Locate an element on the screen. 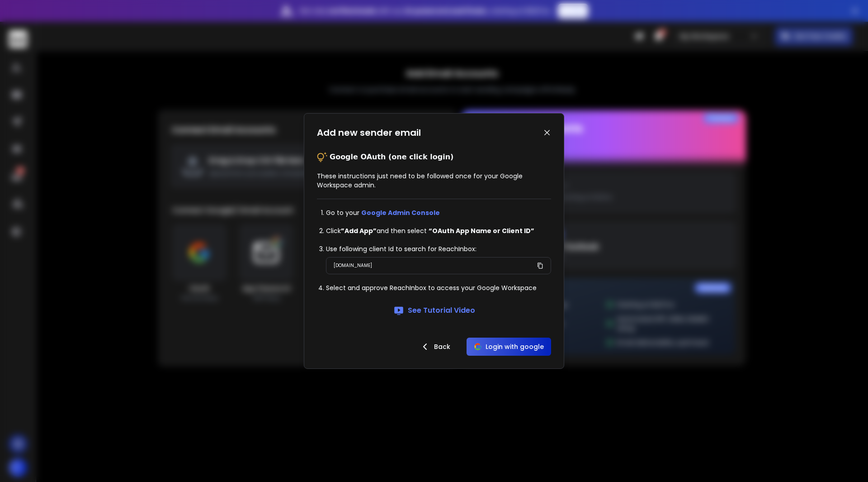 This screenshot has height=482, width=868. li: Select and approve ReachInbox to access your Google Workspace is located at coordinates (438, 287).